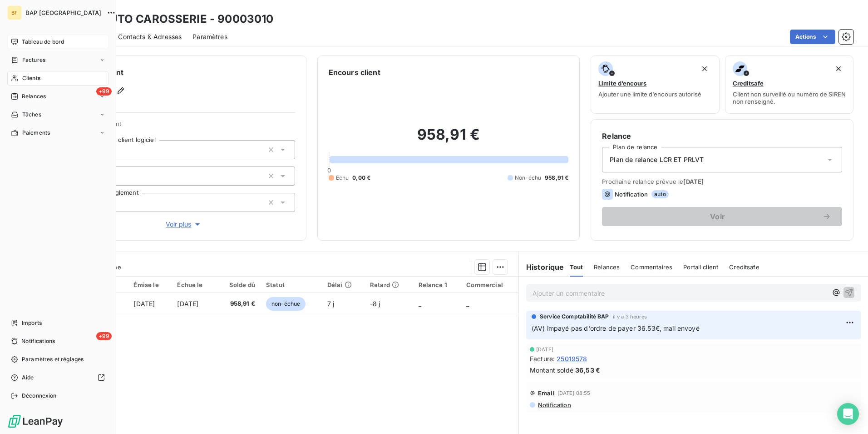  I want to click on span: Contacts & Adresses, so click(150, 37).